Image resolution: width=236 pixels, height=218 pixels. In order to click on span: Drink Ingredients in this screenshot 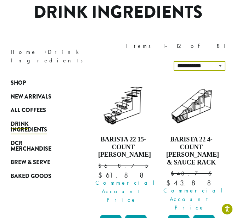, I will do `click(29, 127)`.